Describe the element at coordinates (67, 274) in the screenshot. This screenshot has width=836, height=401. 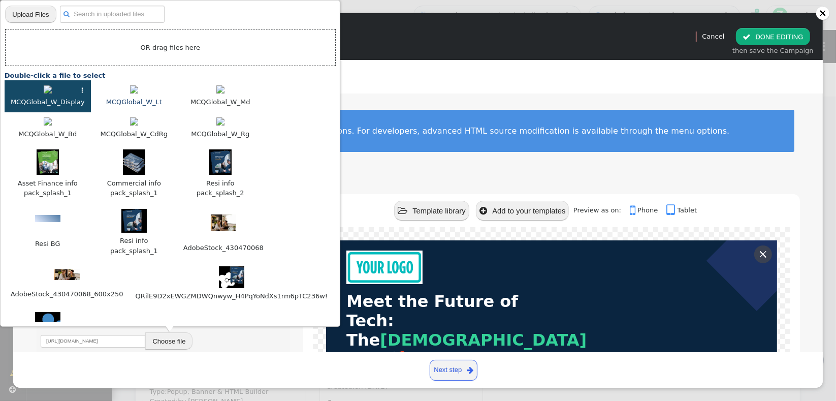
I see `img: c6da41c4f31349b6-th.jpeg` at that location.